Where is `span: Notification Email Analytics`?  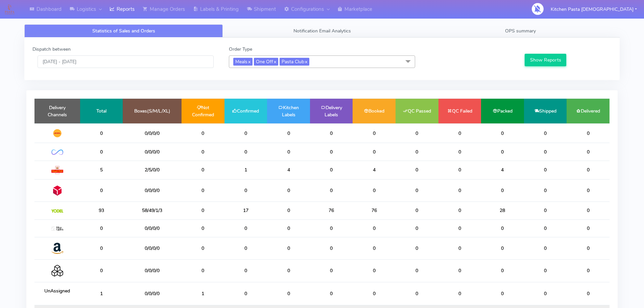
span: Notification Email Analytics is located at coordinates (322, 31).